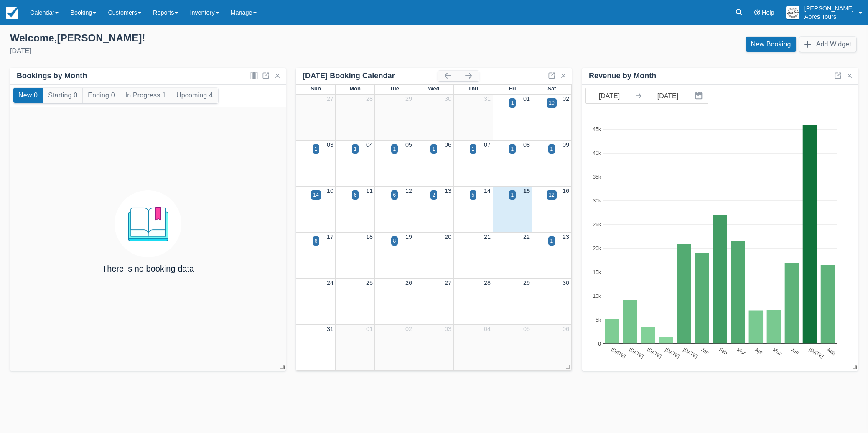 The width and height of the screenshot is (868, 433). I want to click on p: Apres Tours, so click(829, 17).